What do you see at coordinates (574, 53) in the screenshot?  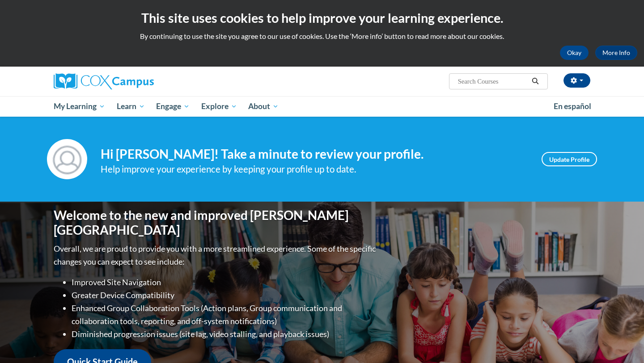 I see `button: Okay` at bounding box center [574, 53].